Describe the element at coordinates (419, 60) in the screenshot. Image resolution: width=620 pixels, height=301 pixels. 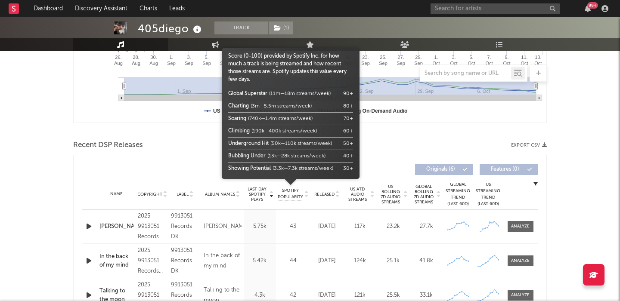
I see `text: 29. Sep` at that location.